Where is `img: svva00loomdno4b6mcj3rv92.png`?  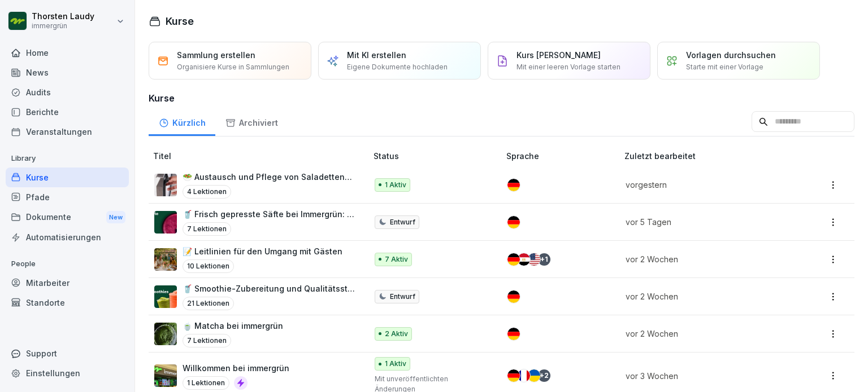 img: svva00loomdno4b6mcj3rv92.png is located at coordinates (165, 376).